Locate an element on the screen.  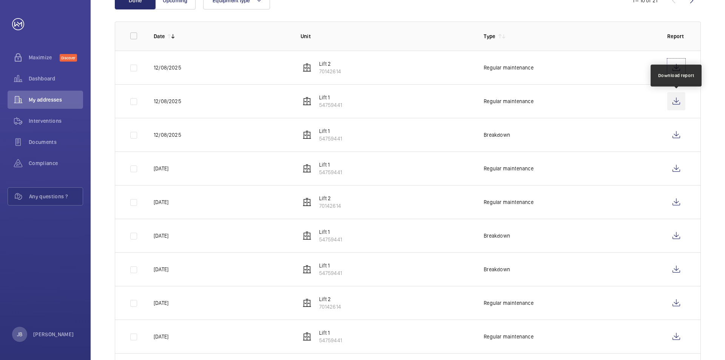
span: Discover is located at coordinates (68, 58).